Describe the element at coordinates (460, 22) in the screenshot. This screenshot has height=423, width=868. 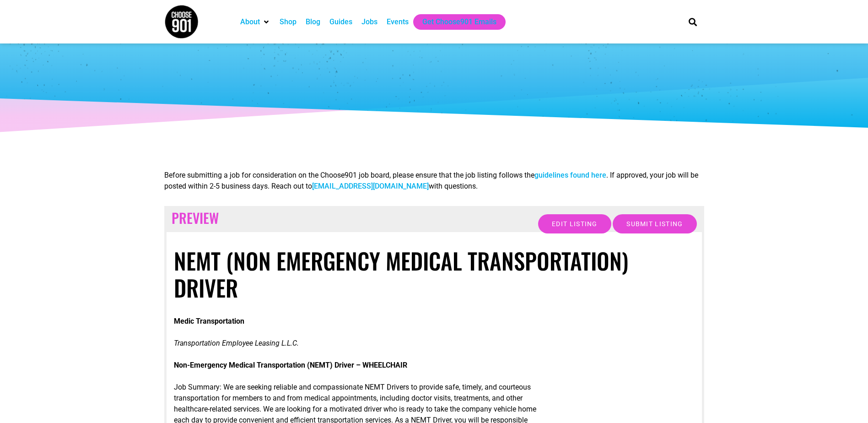
I see `div: Get Choose901 Emails` at that location.